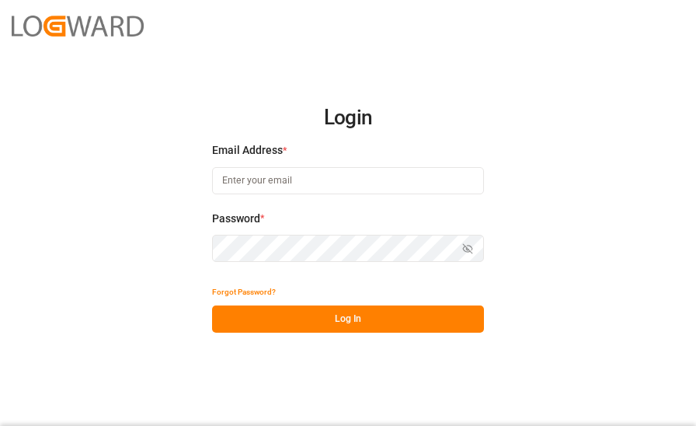 Image resolution: width=696 pixels, height=426 pixels. I want to click on h2: Login, so click(348, 118).